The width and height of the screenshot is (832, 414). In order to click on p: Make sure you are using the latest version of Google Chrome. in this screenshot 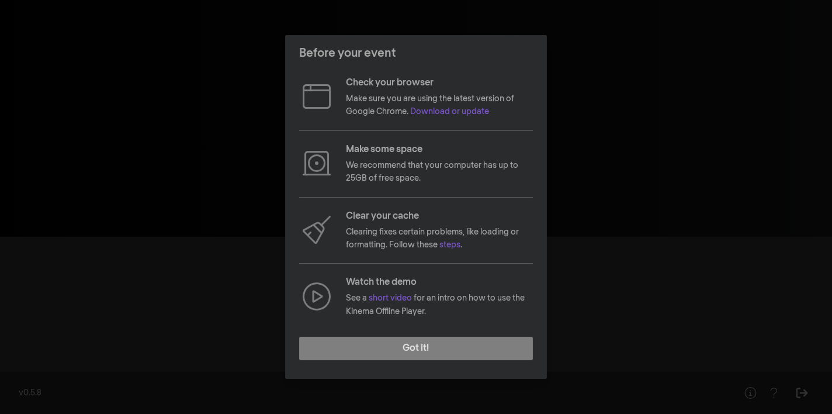, I will do `click(439, 105)`.